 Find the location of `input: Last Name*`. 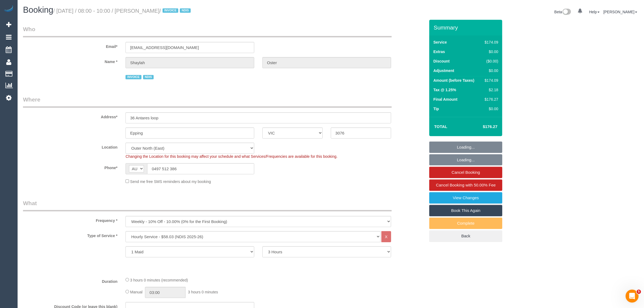

input: Last Name* is located at coordinates (327, 62).